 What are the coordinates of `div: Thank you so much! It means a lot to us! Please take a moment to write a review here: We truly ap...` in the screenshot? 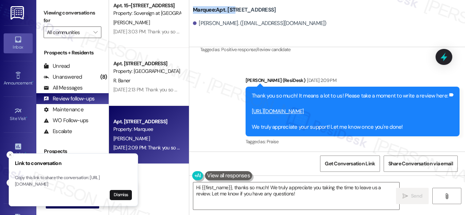 It's located at (350, 111).